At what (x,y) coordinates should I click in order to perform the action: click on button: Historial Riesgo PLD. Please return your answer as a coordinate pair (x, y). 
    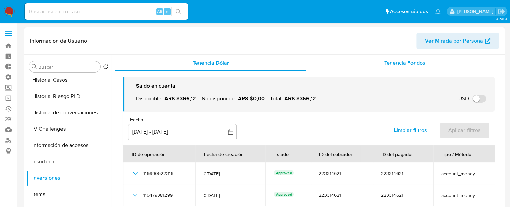
    Looking at the image, I should click on (69, 96).